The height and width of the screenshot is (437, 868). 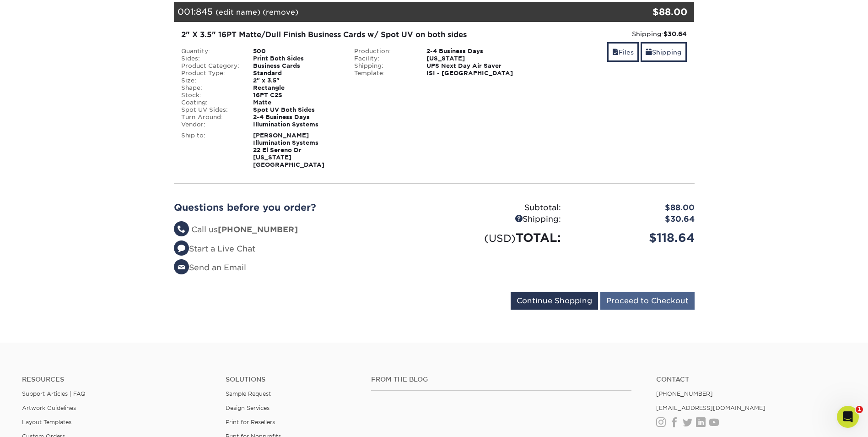 What do you see at coordinates (675, 34) in the screenshot?
I see `strong: $30.64` at bounding box center [675, 34].